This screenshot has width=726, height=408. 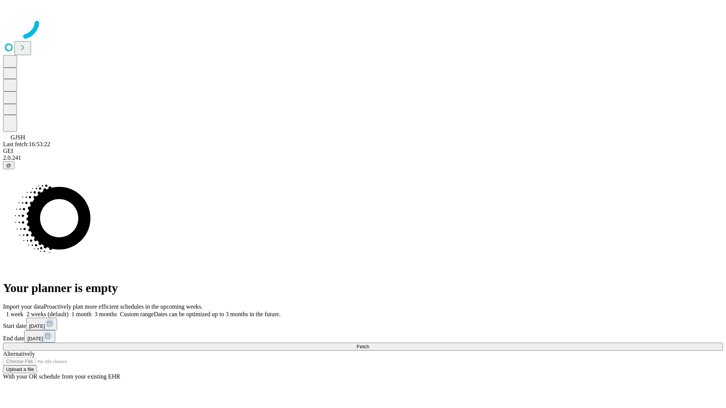 What do you see at coordinates (47, 314) in the screenshot?
I see `span: 2 weeks (default)` at bounding box center [47, 314].